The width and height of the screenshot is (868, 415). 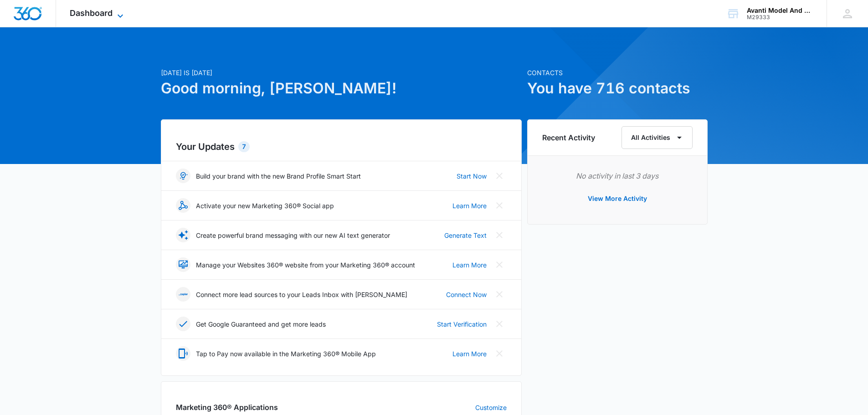 What do you see at coordinates (466, 295) in the screenshot?
I see `a: Connect Now` at bounding box center [466, 295].